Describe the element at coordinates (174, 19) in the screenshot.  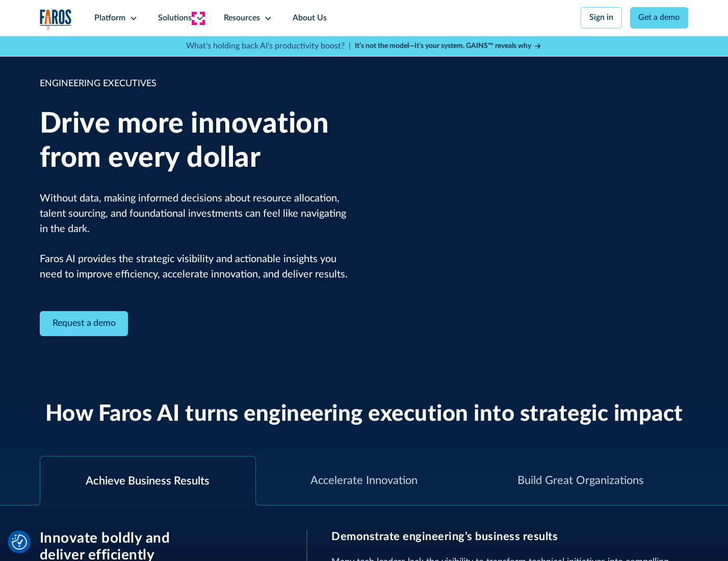
I see `div: Solutions` at that location.